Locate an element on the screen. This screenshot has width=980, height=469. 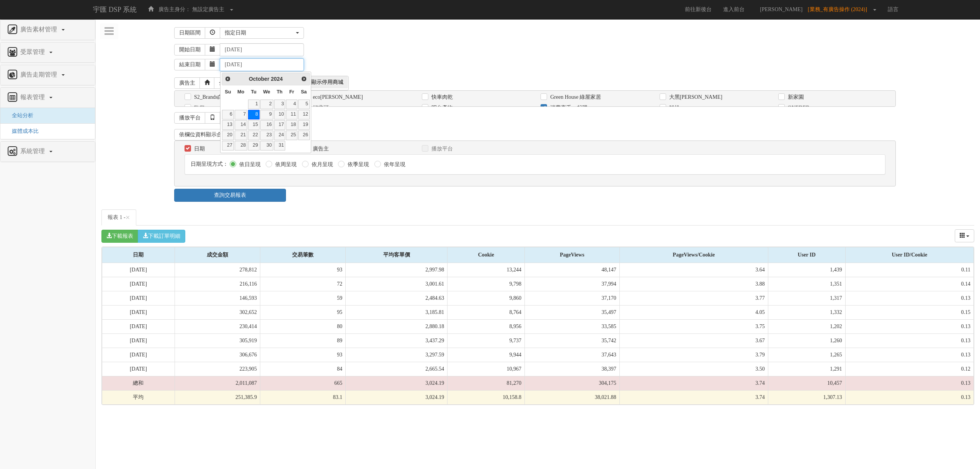
label: 消費高手一起購 is located at coordinates (568, 108).